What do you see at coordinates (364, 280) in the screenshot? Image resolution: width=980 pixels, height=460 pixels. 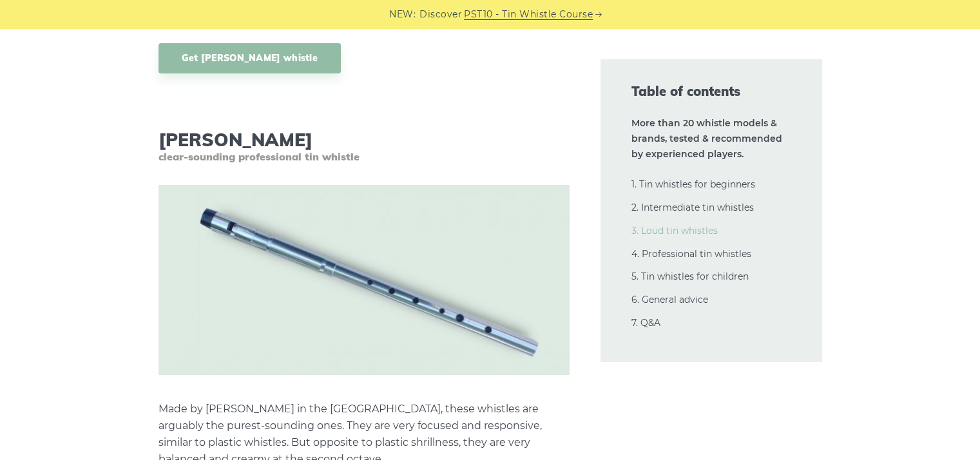 I see `img: Burke Tin Whistle aluminum` at bounding box center [364, 280].